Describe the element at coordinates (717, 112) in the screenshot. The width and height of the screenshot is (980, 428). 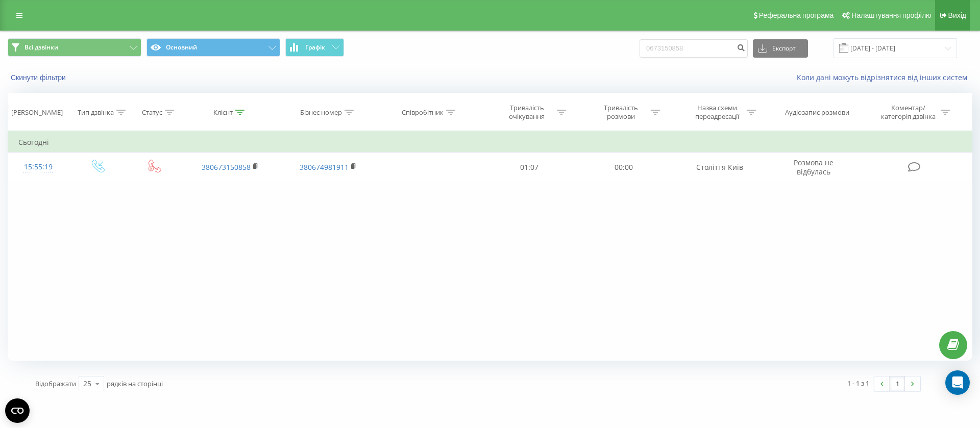
I see `div: Назва схеми переадресації` at that location.